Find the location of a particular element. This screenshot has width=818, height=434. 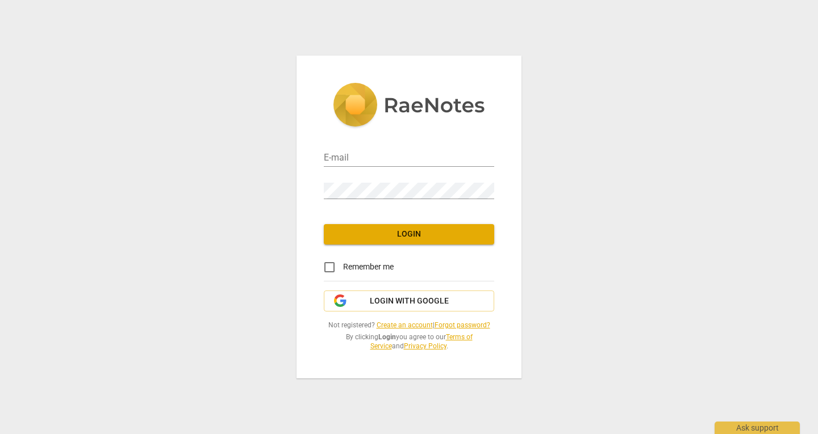

img: 5ac2273c67554f335776073100b6d88f.svg is located at coordinates (409, 106).